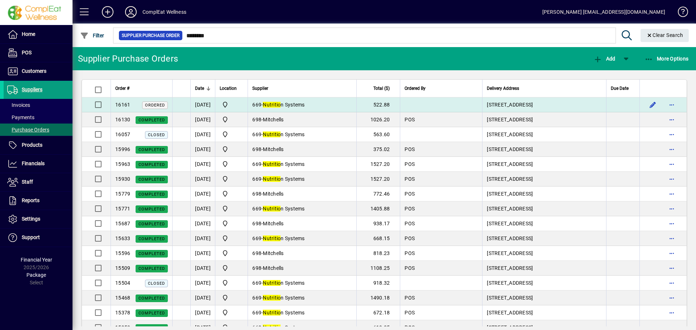 The image size is (696, 330). Describe the element at coordinates (667, 59) in the screenshot. I see `span: More Options` at that location.